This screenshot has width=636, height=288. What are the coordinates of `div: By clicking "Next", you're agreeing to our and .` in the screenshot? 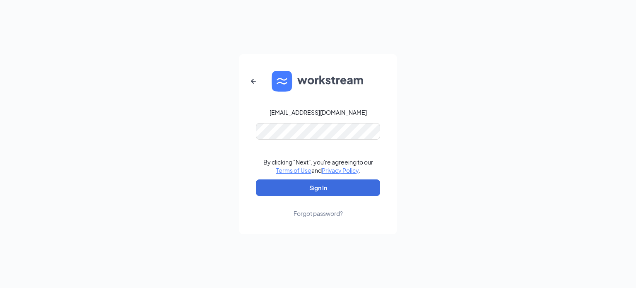 It's located at (318, 166).